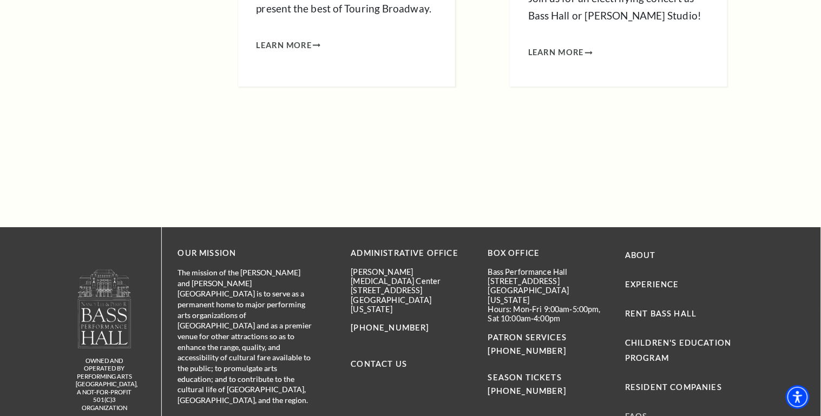 This screenshot has width=821, height=416. I want to click on a: Children's Education Program, so click(678, 351).